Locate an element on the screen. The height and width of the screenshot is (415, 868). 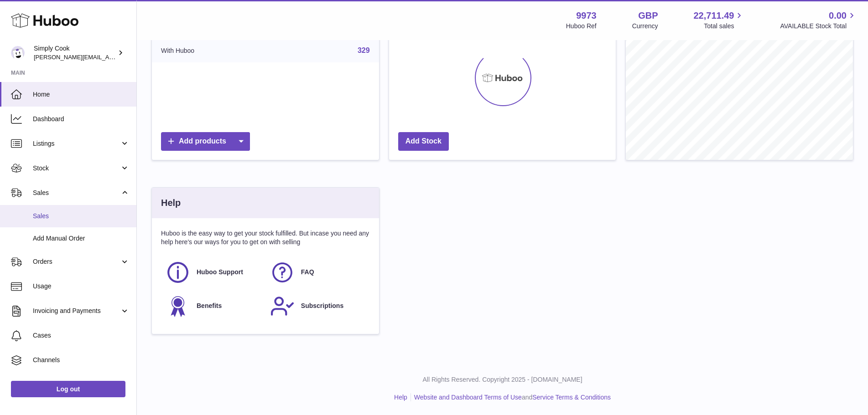
a: Benefits is located at coordinates (213, 306).